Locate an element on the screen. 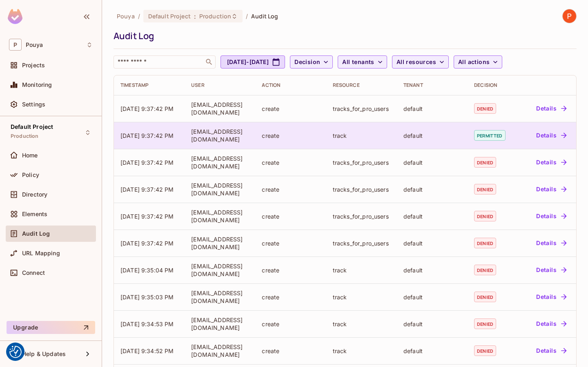 The image size is (588, 367). span: Home is located at coordinates (30, 156).